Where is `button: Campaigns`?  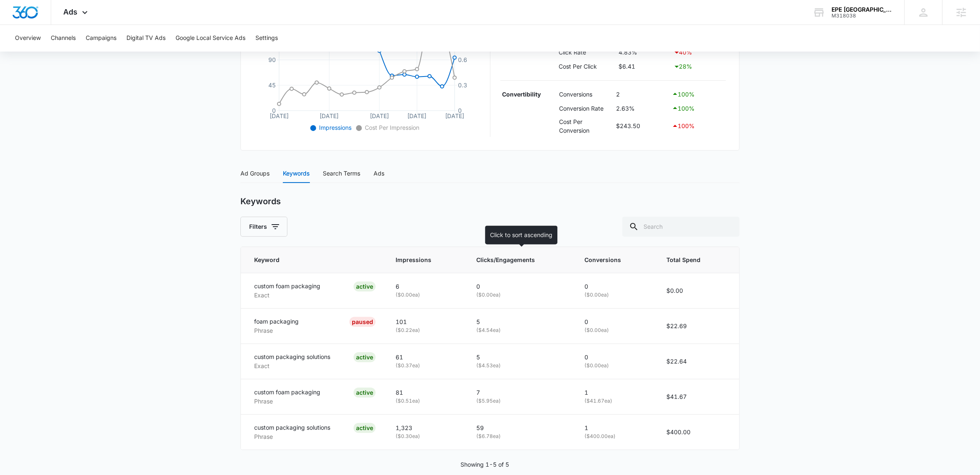 button: Campaigns is located at coordinates (101, 38).